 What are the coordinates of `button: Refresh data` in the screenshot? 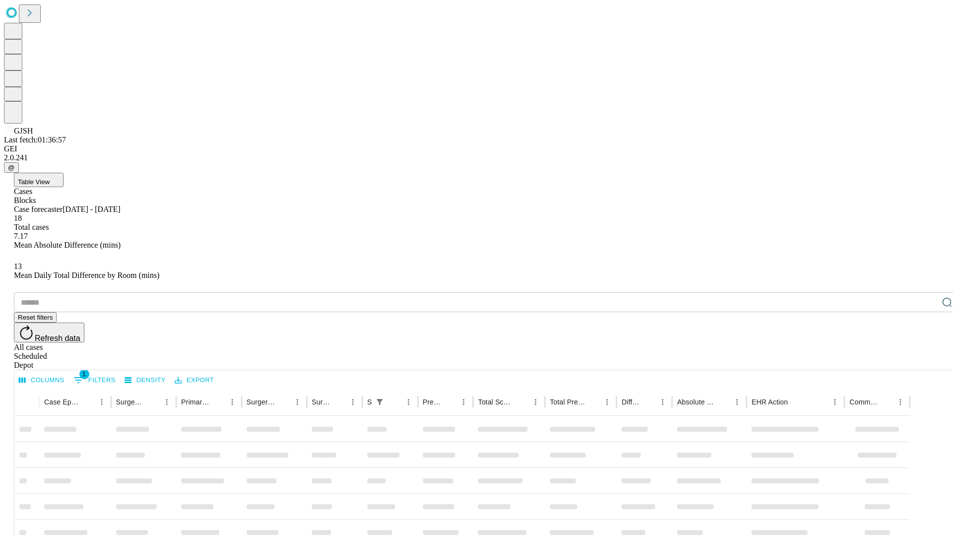 It's located at (49, 333).